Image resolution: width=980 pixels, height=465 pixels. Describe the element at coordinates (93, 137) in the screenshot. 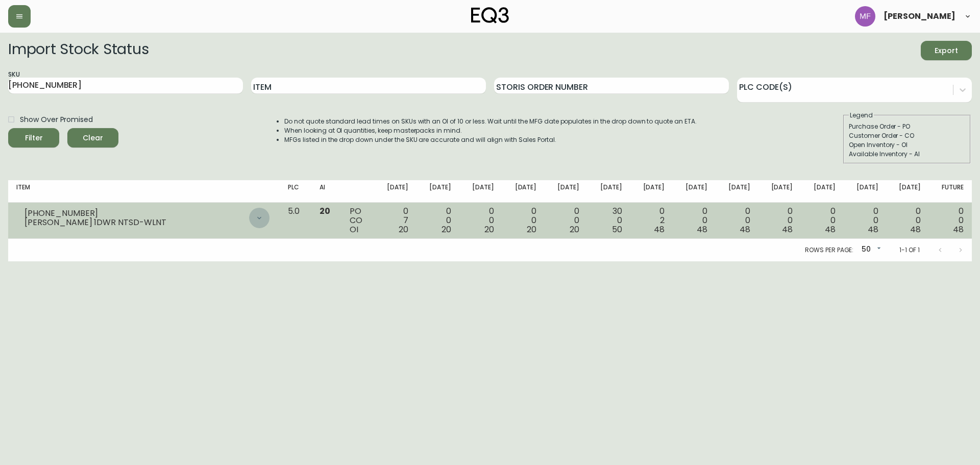

I see `button: Clear` at that location.